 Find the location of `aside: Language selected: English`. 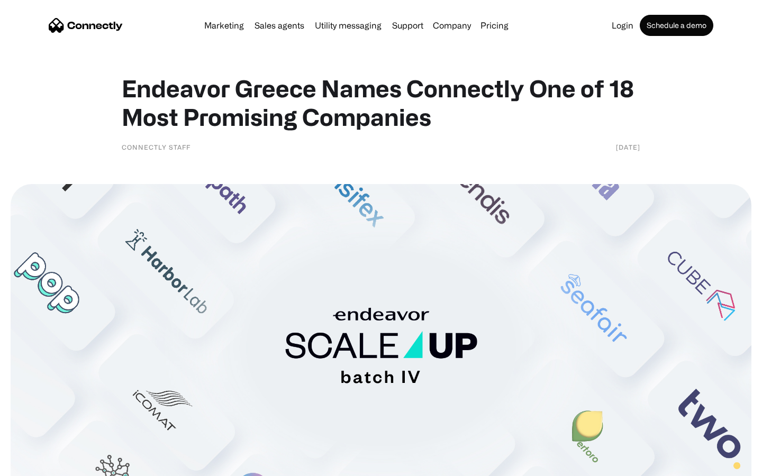

aside: Language selected: English is located at coordinates (37, 465).